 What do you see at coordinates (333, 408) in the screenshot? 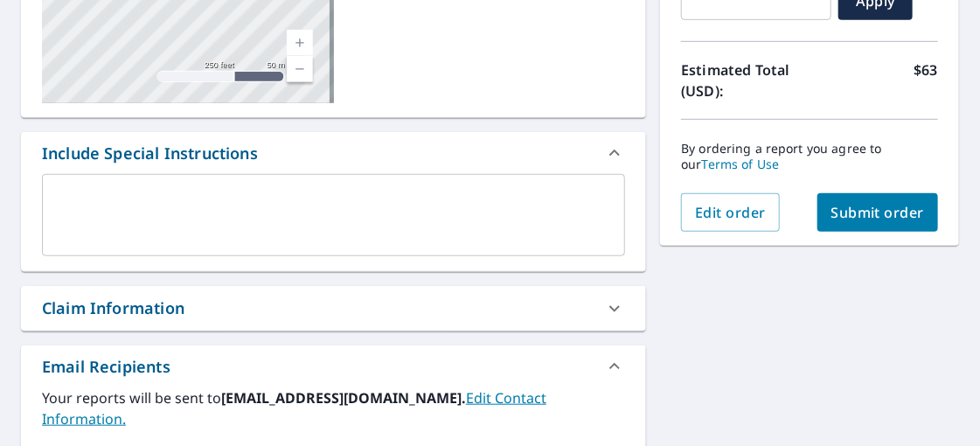
I see `label: Your reports will be sent to` at bounding box center [333, 408].